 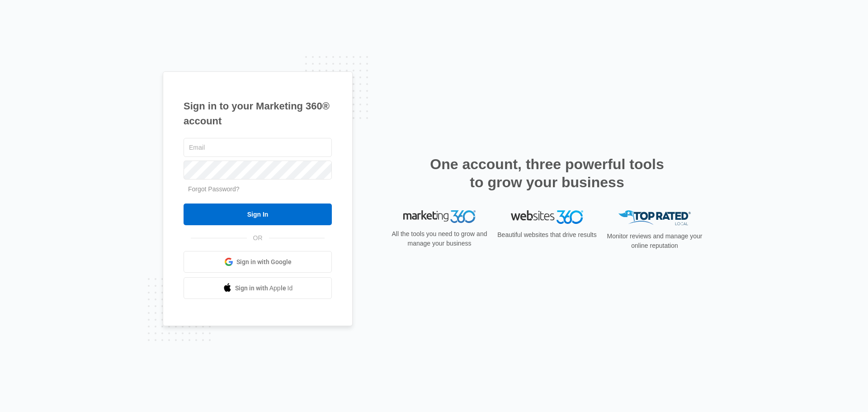 I want to click on h2: One account, three powerful tools to grow your business, so click(x=547, y=173).